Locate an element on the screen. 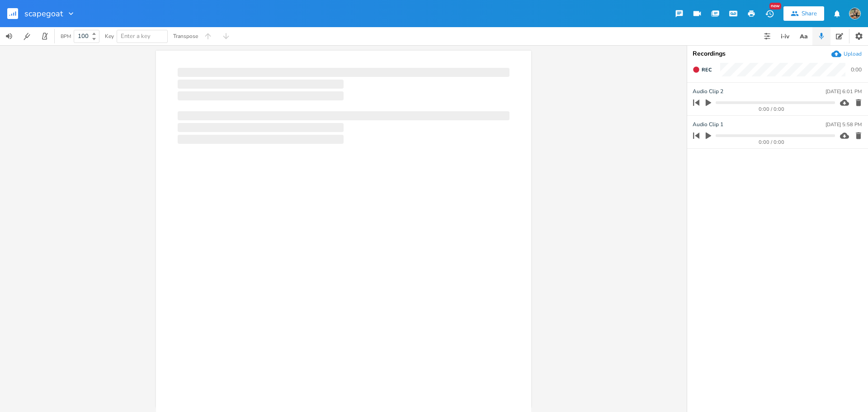  img: Laura Sortwell is located at coordinates (855, 14).